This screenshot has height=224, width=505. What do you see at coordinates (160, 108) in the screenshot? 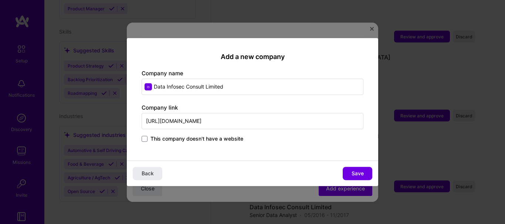
I see `label: Company link` at bounding box center [160, 108].